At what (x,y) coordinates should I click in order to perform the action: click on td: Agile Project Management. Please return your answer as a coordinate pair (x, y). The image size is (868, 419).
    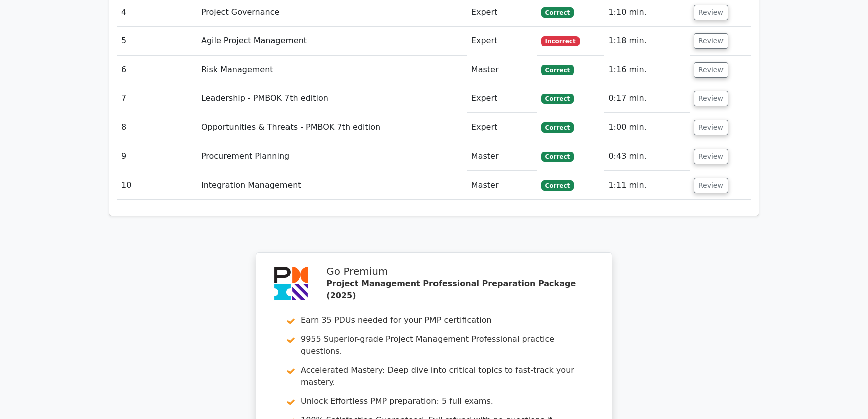
    Looking at the image, I should click on (333, 41).